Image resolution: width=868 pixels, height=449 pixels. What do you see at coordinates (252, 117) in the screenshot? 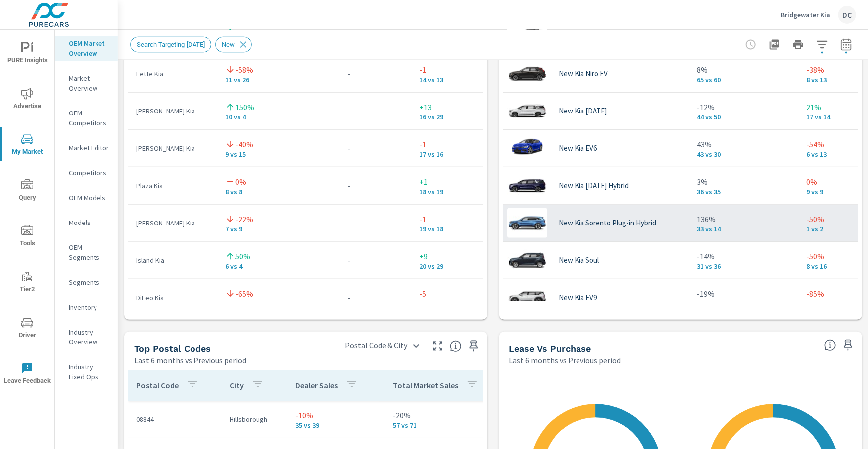
I see `p: 10 vs 4` at bounding box center [252, 117].